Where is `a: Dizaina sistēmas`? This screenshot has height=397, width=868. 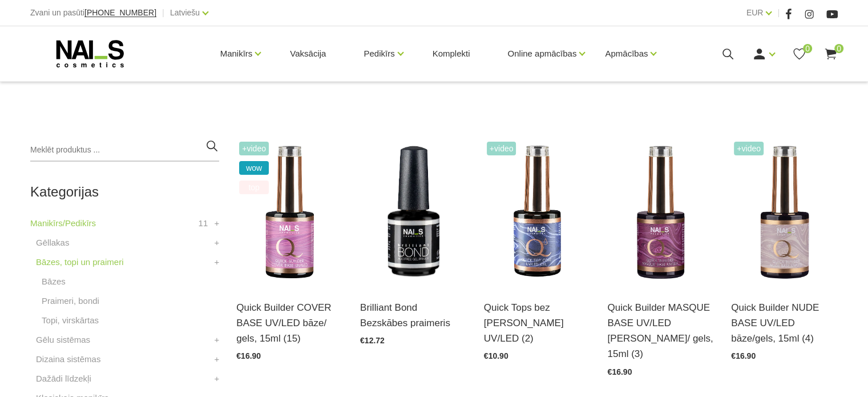 a: Dizaina sistēmas is located at coordinates (68, 359).